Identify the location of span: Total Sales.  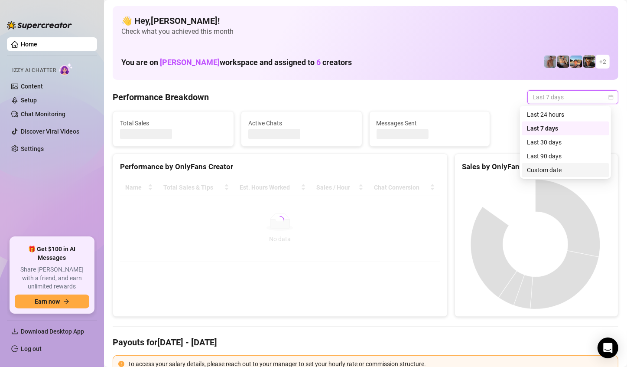
(173, 123).